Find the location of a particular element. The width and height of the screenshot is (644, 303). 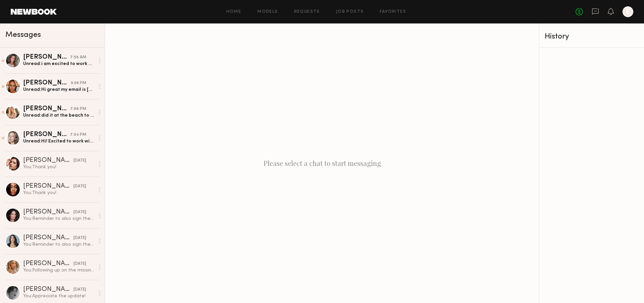

div: You: Following up on the missing content, thank you! is located at coordinates (59, 270).